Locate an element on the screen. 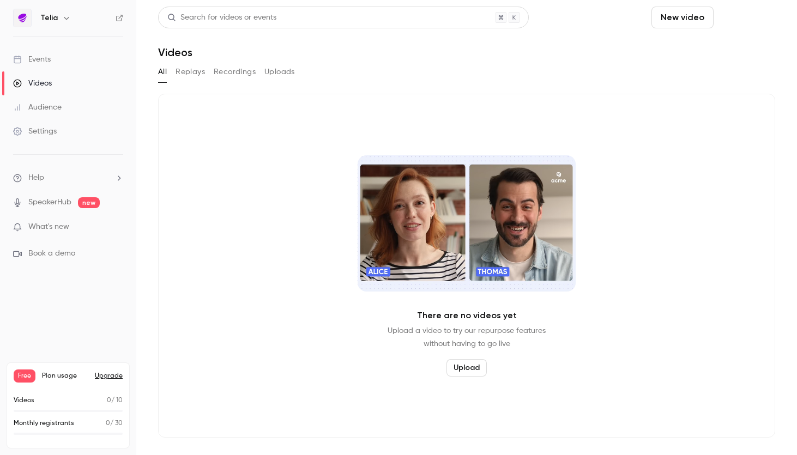 This screenshot has width=797, height=455. p: There are no videos yet is located at coordinates (466, 316).